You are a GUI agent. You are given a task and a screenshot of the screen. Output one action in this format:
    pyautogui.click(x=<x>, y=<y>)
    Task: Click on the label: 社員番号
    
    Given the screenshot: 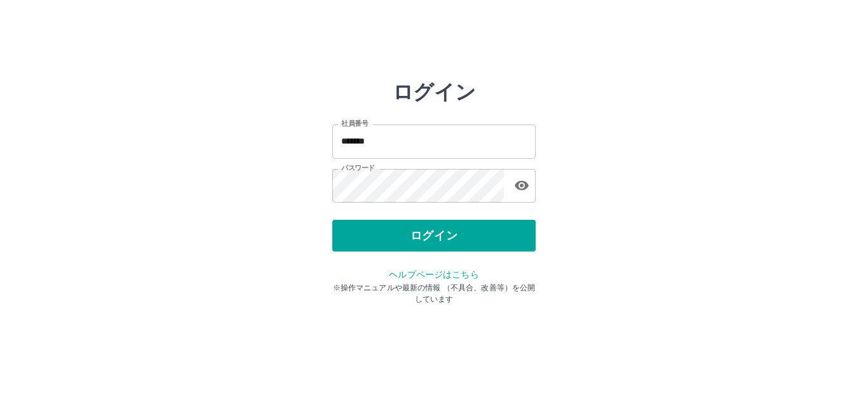 What is the action you would take?
    pyautogui.click(x=354, y=123)
    